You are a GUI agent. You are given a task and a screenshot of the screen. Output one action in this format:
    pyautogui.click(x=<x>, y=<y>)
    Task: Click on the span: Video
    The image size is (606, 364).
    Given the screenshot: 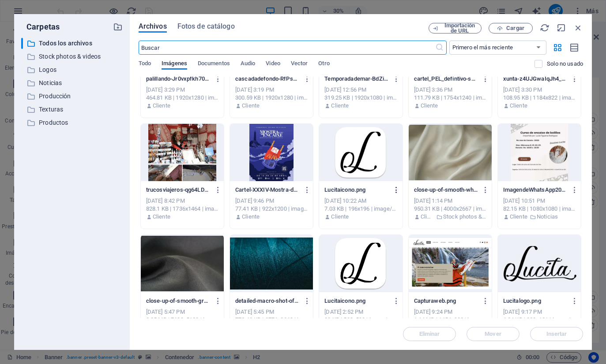 What is the action you would take?
    pyautogui.click(x=273, y=65)
    